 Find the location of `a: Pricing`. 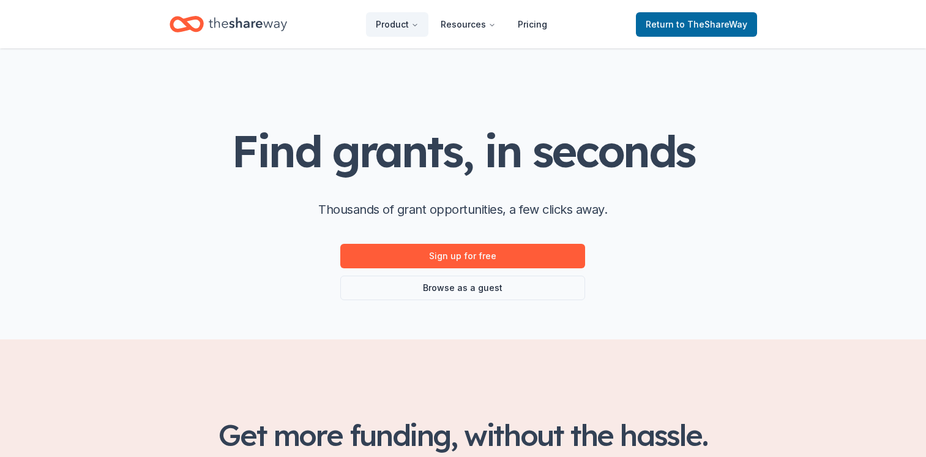

a: Pricing is located at coordinates (533, 24).